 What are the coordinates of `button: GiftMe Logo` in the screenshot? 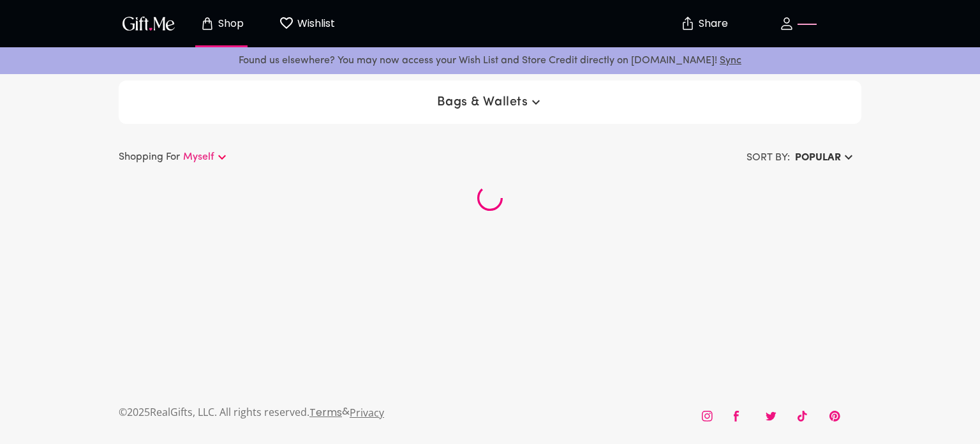 It's located at (149, 23).